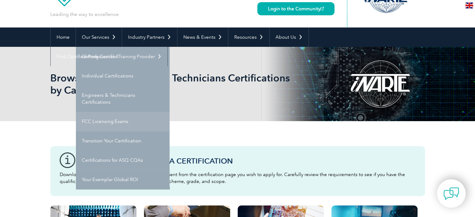 The image size is (475, 217). What do you see at coordinates (451, 194) in the screenshot?
I see `img: contact-chat.png` at bounding box center [451, 194].